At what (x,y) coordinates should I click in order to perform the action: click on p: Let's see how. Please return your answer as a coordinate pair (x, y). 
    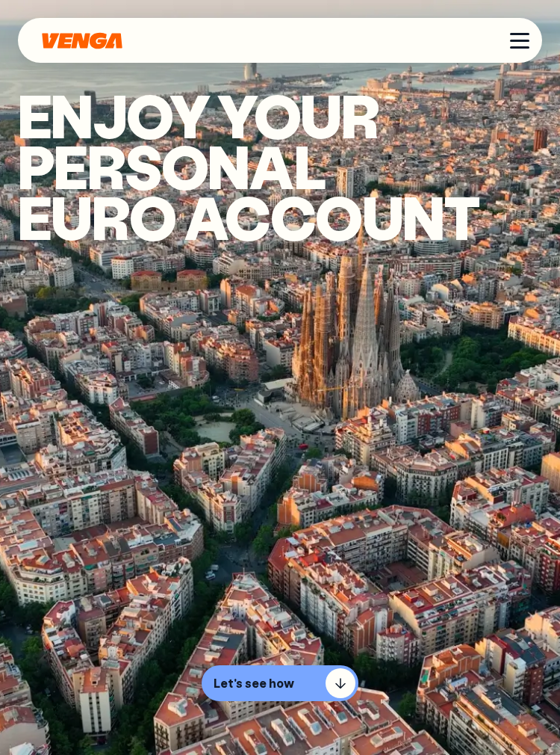
    Looking at the image, I should click on (254, 683).